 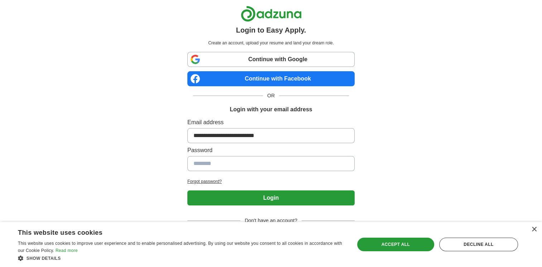 What do you see at coordinates (271, 151) in the screenshot?
I see `label: Password` at bounding box center [271, 151].